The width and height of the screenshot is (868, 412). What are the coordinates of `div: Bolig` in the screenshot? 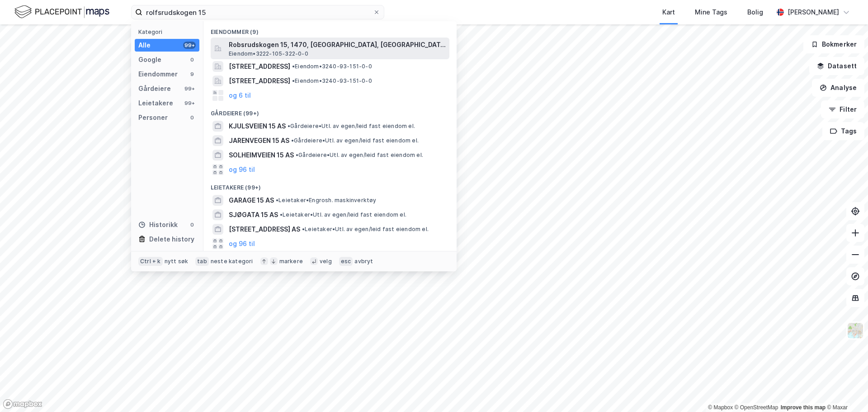 It's located at (755, 12).